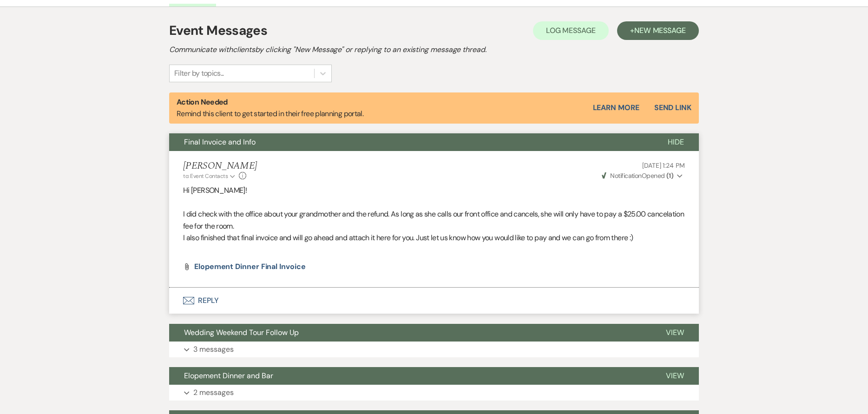 This screenshot has width=868, height=414. Describe the element at coordinates (434, 50) in the screenshot. I see `h2: Communicate with clients by clicking "New Message" or replying to an existing message thread.` at that location.